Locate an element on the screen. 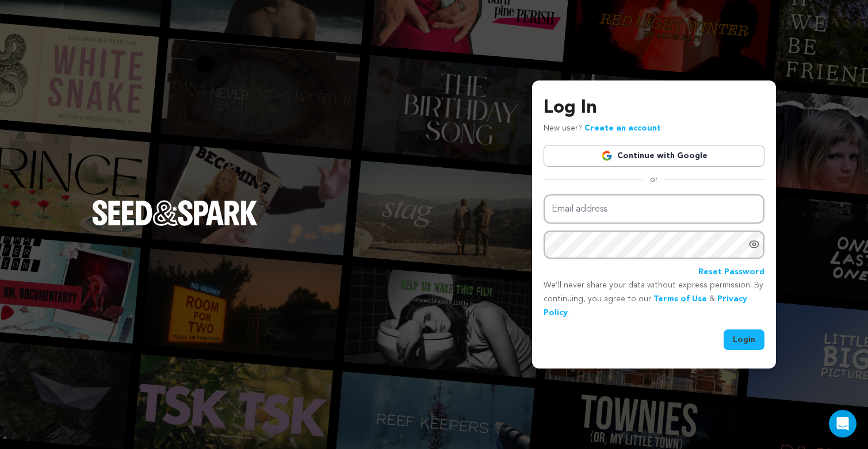  button: Login is located at coordinates (744, 340).